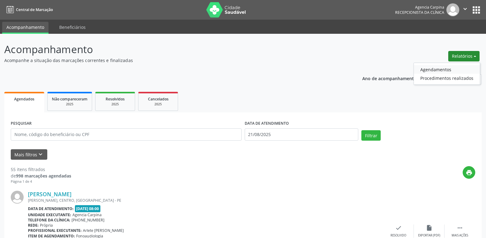 This screenshot has width=486, height=238. What do you see at coordinates (41, 154) in the screenshot?
I see `i: keyboard_arrow_down` at bounding box center [41, 154].